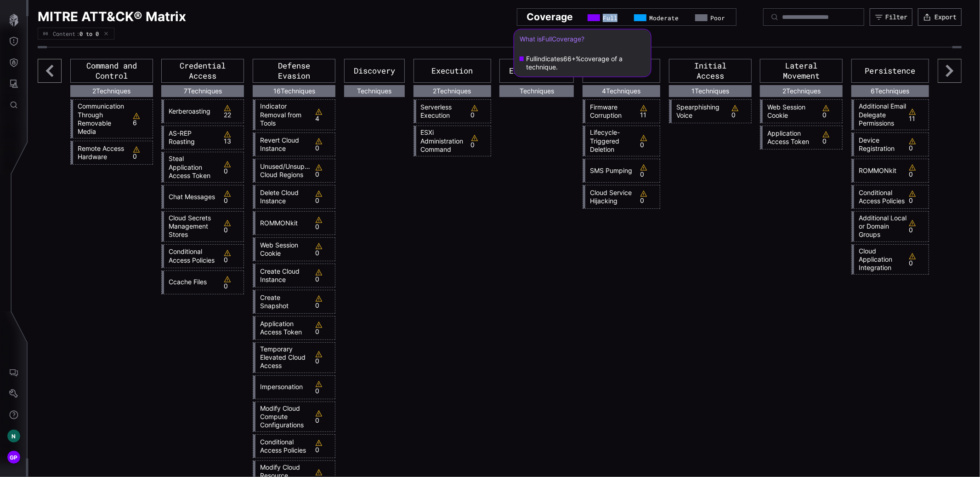 This screenshot has width=980, height=477. I want to click on a: Device Registration, so click(882, 144).